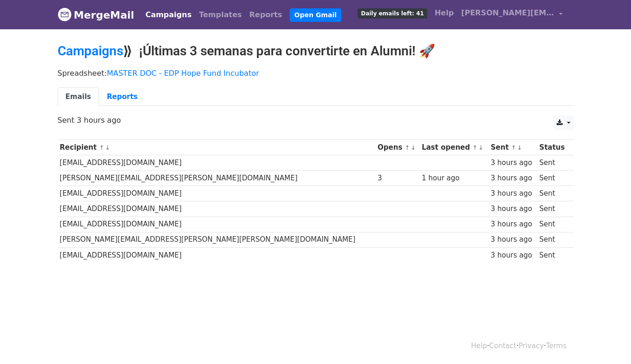  I want to click on a: Templates, so click(221, 15).